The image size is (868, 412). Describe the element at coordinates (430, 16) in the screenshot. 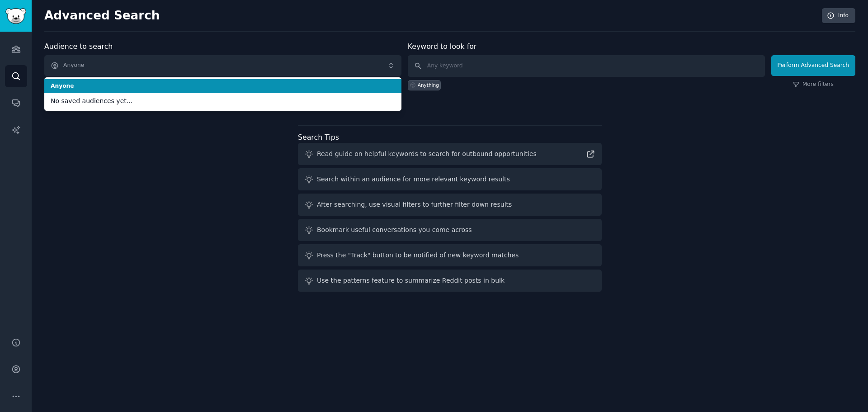

I see `h2: Advanced Search` at that location.